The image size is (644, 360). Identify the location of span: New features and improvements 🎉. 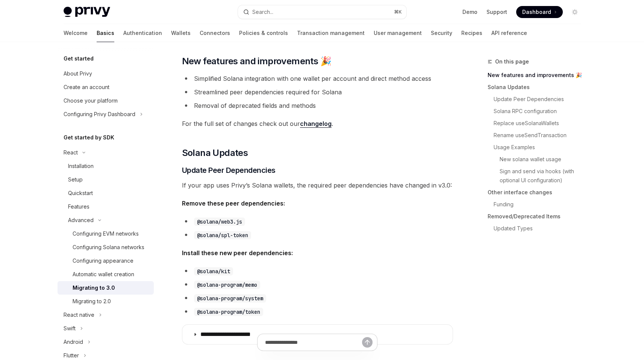
(257, 61).